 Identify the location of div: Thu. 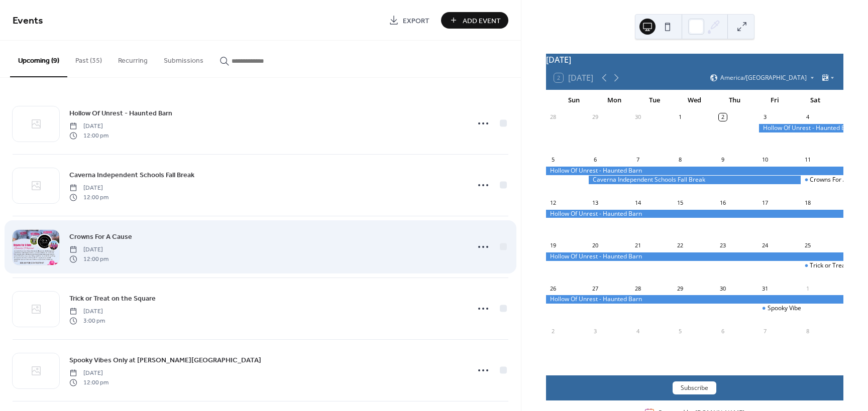
(735, 100).